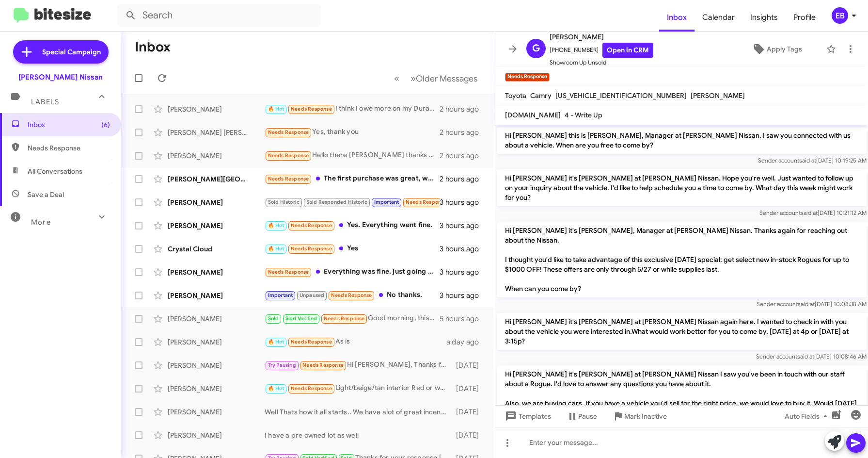 Image resolution: width=868 pixels, height=458 pixels. What do you see at coordinates (628, 50) in the screenshot?
I see `a: Open in CRM` at bounding box center [628, 50].